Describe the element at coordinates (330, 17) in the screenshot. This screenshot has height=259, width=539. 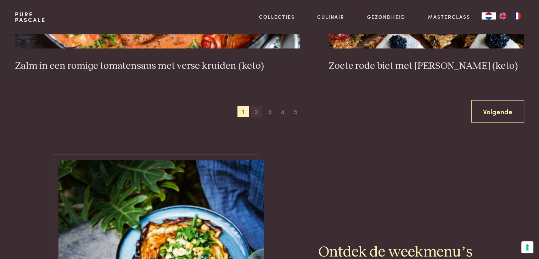
I see `a: Culinair` at that location.